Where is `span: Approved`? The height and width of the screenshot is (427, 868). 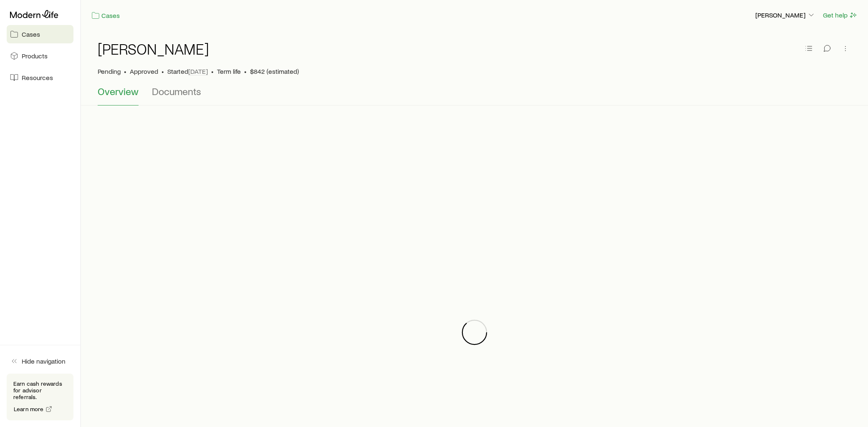 span: Approved is located at coordinates (144, 71).